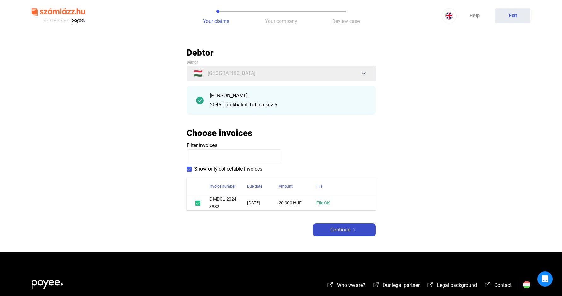 Image resolution: width=562 pixels, height=296 pixels. I want to click on img: arrow-right-white, so click(354, 230).